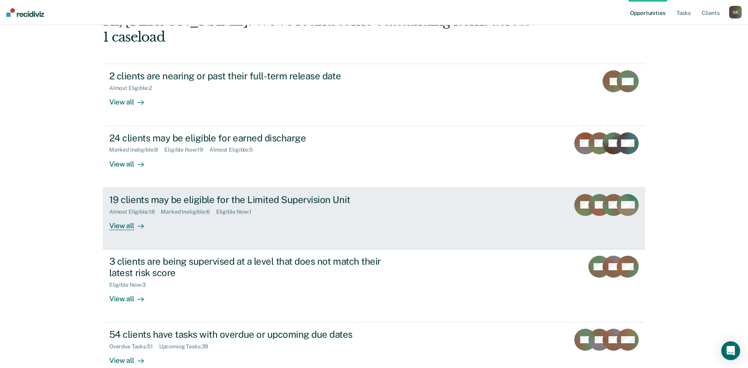  What do you see at coordinates (374, 157) in the screenshot?
I see `a: 24 clients may be eligible for earned dischargeMarked Ineligible:9Eligible Now:19Almost Eligible:...` at bounding box center [374, 157].